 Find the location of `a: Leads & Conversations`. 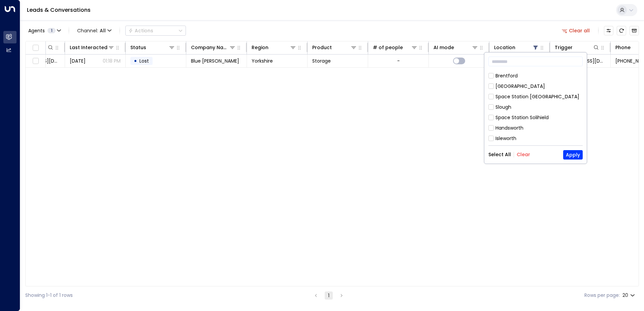

a: Leads & Conversations is located at coordinates (59, 10).